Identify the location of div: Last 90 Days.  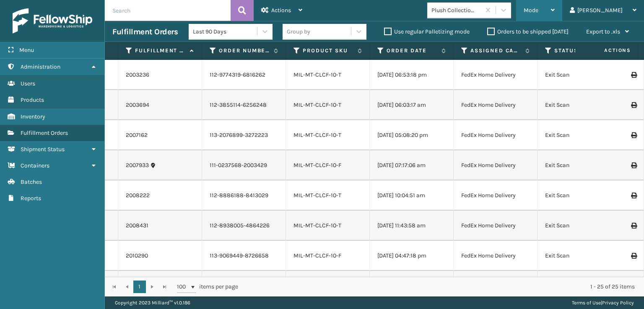
(225, 32).